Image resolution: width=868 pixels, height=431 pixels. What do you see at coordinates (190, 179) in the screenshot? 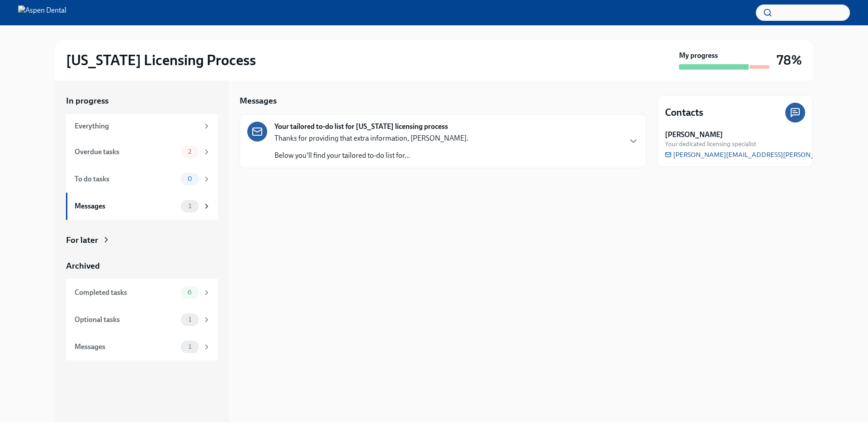
I see `span: 0` at bounding box center [190, 179].